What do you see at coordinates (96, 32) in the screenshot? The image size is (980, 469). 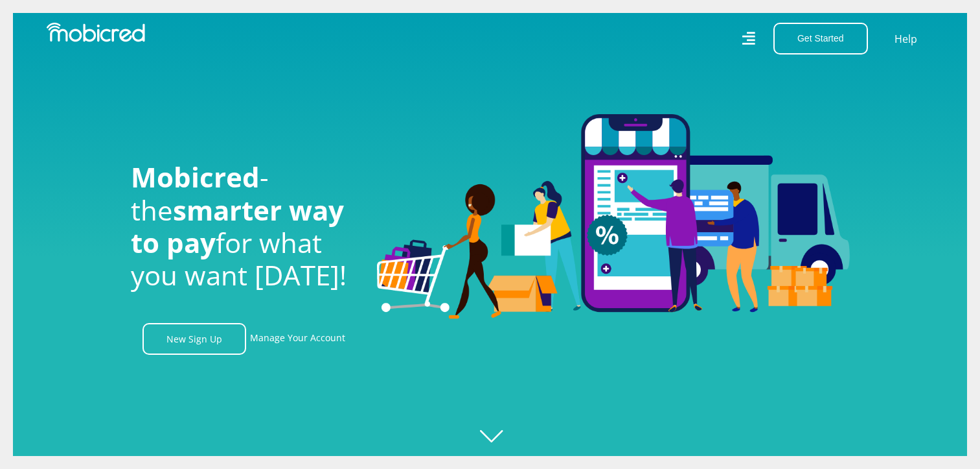 I see `img: Mobicred` at bounding box center [96, 32].